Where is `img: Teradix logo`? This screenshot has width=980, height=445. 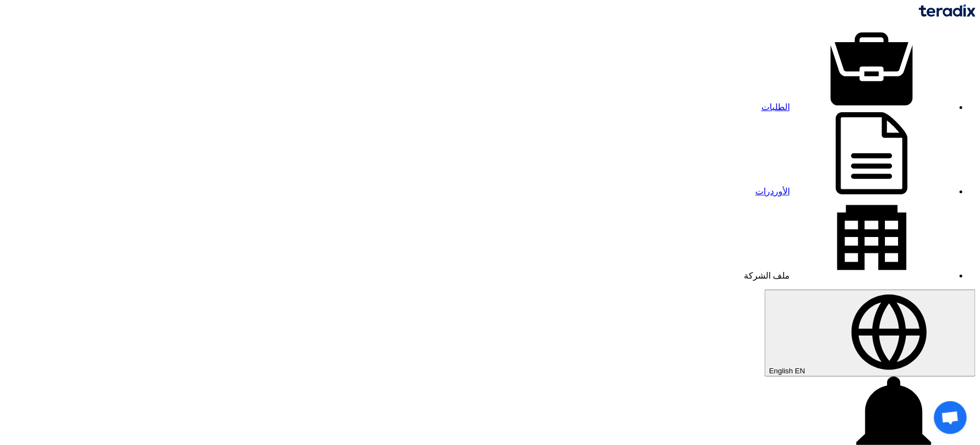 img: Teradix logo is located at coordinates (948, 10).